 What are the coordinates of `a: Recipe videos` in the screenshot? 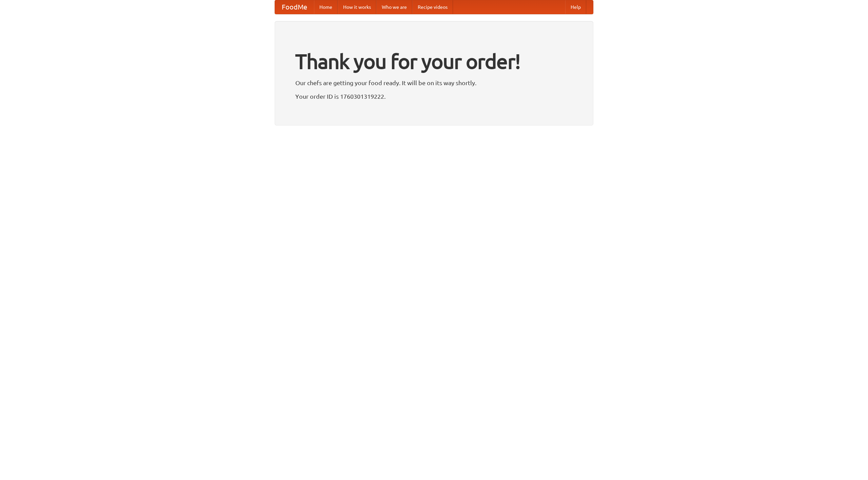 It's located at (433, 7).